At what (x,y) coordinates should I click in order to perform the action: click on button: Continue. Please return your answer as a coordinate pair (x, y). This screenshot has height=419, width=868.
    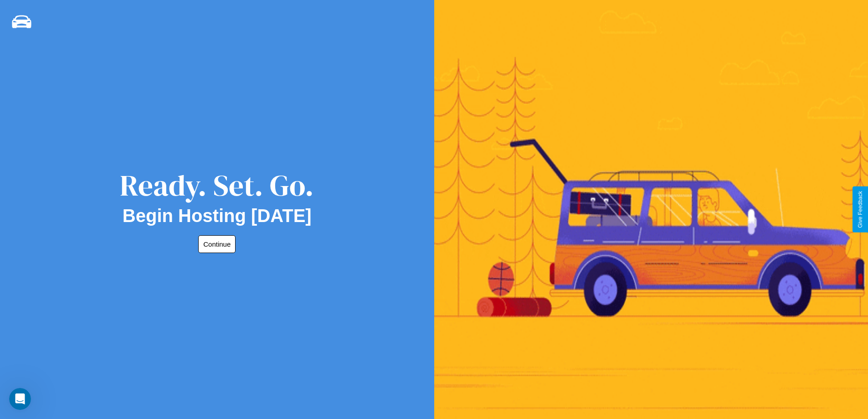
    Looking at the image, I should click on (217, 244).